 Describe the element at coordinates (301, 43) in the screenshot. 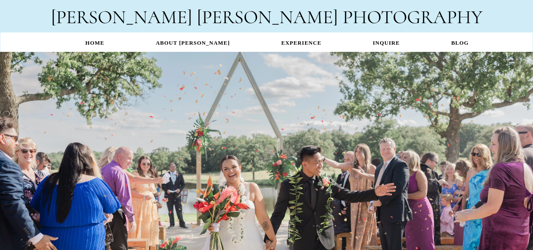

I see `a: EXPERIENCE` at that location.